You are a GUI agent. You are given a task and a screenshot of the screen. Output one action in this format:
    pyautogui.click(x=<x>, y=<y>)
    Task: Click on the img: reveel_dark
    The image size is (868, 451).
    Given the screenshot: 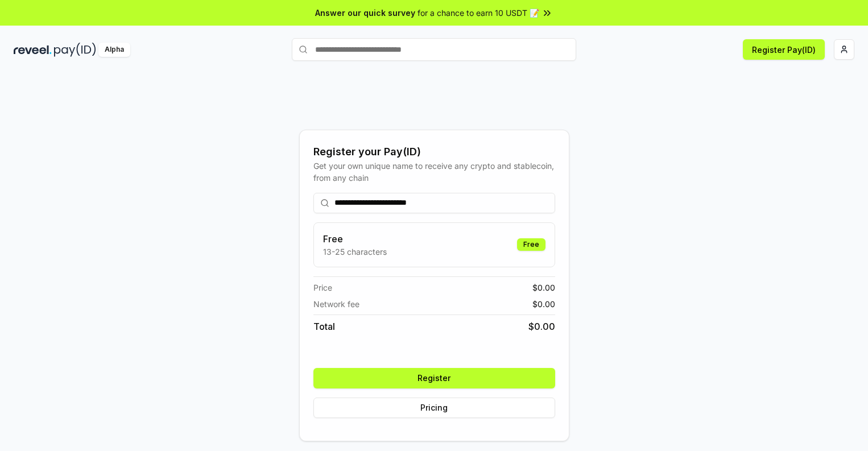 What is the action you would take?
    pyautogui.click(x=32, y=50)
    